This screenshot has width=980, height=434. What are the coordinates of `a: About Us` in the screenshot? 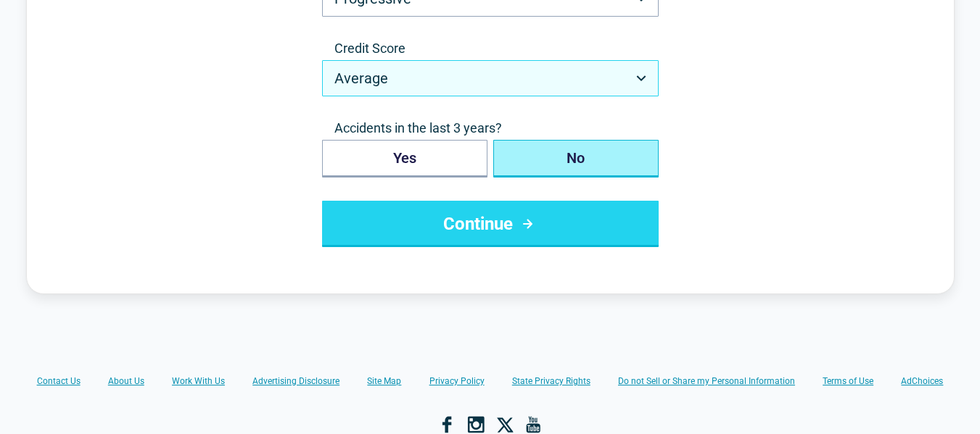 It's located at (126, 382).